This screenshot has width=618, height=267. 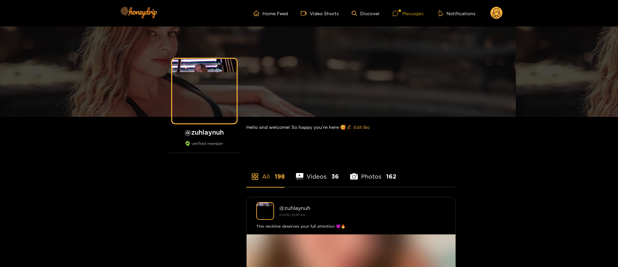 I want to click on a: Home Feed, so click(x=271, y=13).